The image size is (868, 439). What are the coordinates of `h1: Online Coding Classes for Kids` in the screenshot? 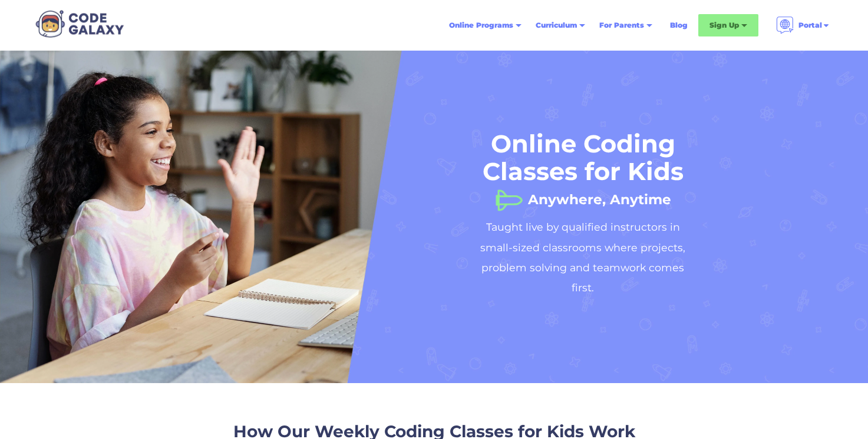 It's located at (583, 158).